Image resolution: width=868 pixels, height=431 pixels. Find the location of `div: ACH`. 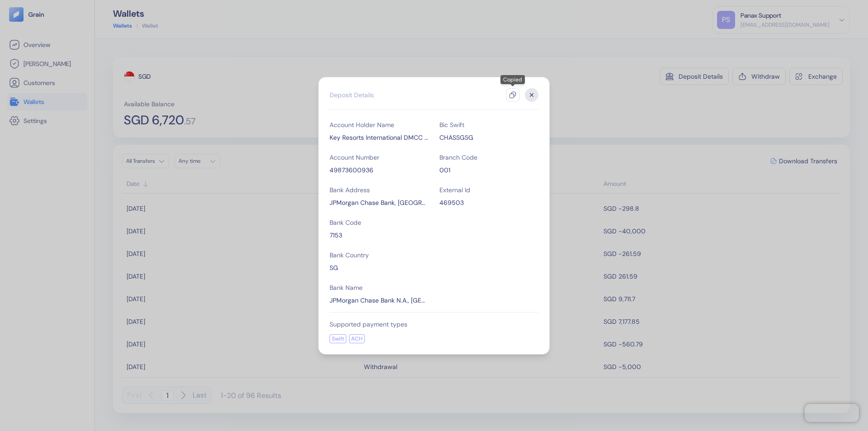

div: ACH is located at coordinates (357, 339).